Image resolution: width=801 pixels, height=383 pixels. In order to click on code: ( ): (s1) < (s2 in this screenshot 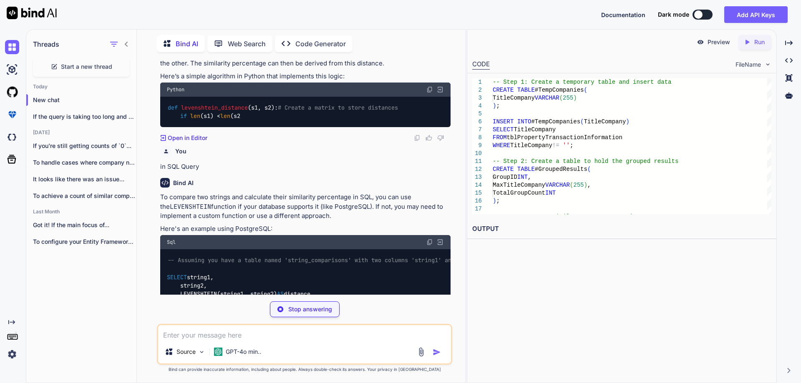, I will do `click(282, 112)`.